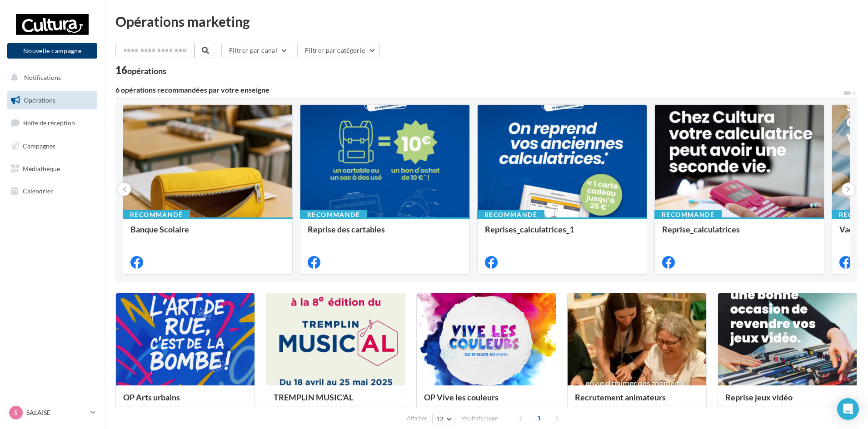  What do you see at coordinates (637, 402) in the screenshot?
I see `div: Recrutement animateurs` at bounding box center [637, 402].